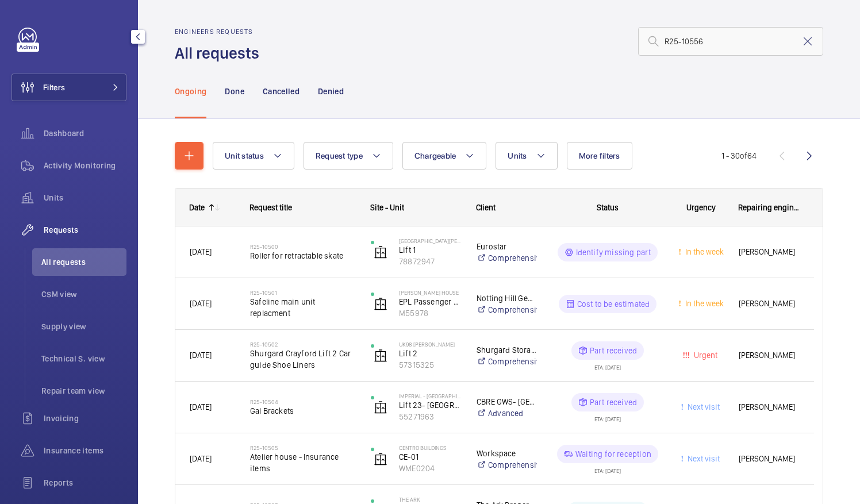 This screenshot has width=860, height=504. I want to click on button: Unit status, so click(254, 155).